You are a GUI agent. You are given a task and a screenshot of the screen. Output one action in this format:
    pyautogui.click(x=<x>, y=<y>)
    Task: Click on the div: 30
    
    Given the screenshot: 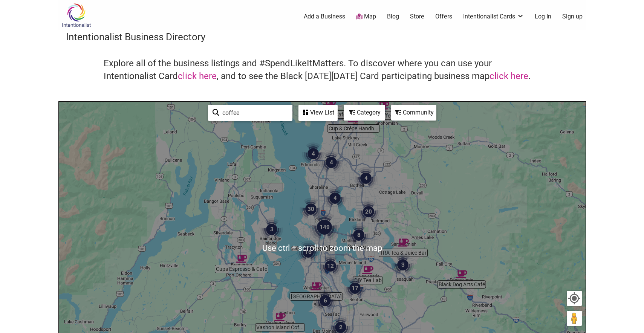 What is the action you would take?
    pyautogui.click(x=311, y=209)
    